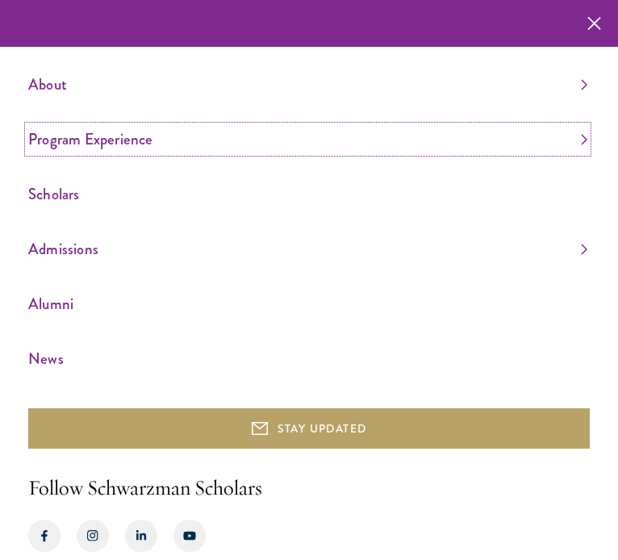 This screenshot has height=560, width=618. Describe the element at coordinates (309, 488) in the screenshot. I see `h2: Follow Schwarzman Scholars` at that location.